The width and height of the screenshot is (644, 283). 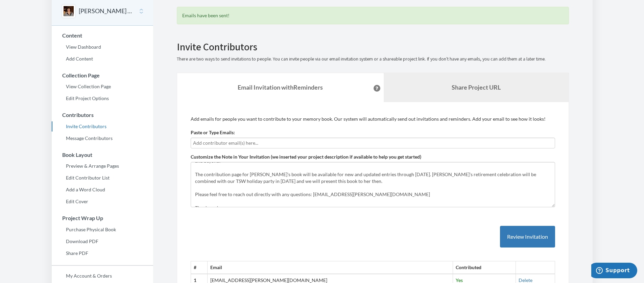 I want to click on a: Download PDF, so click(x=103, y=242).